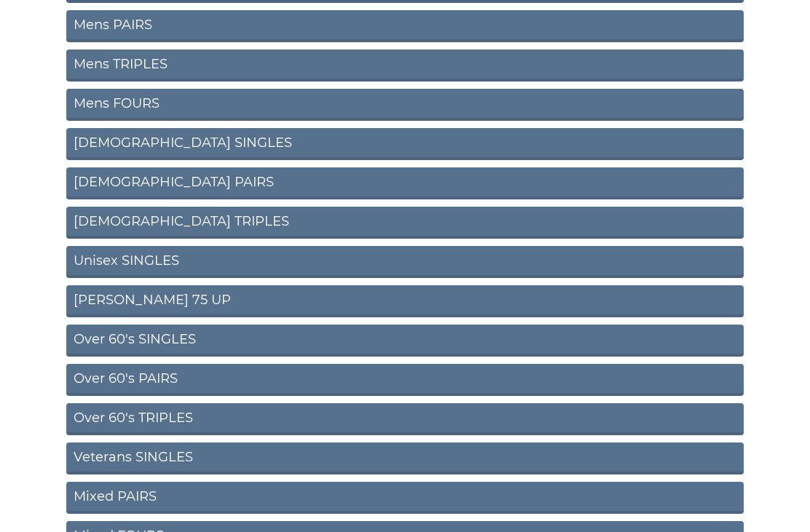 Image resolution: width=810 pixels, height=532 pixels. Describe the element at coordinates (405, 499) in the screenshot. I see `a: Mixed PAIRS` at that location.